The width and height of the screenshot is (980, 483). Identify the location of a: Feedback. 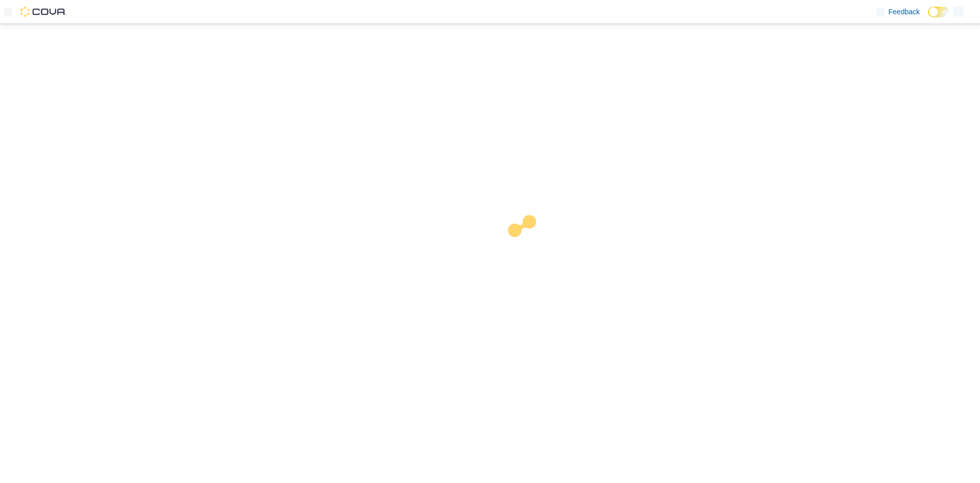
(898, 12).